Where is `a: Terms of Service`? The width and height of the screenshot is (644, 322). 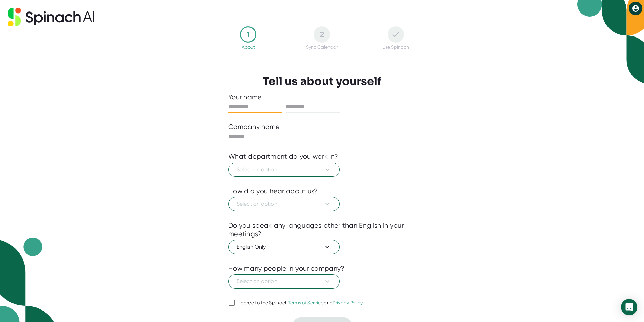 a: Terms of Service is located at coordinates (306, 303).